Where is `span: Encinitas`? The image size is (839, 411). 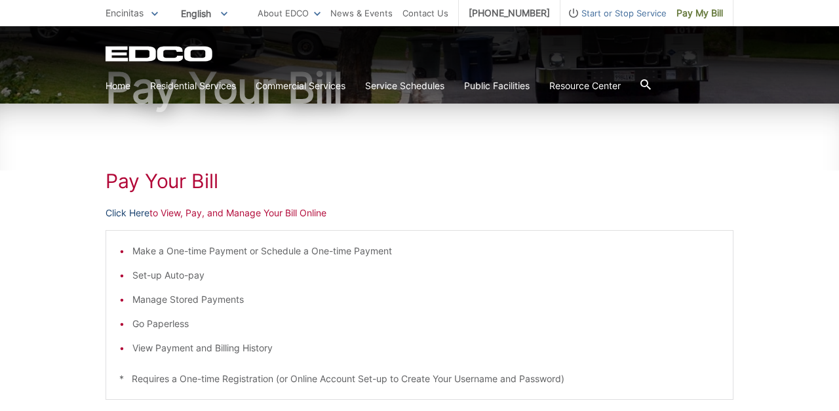 span: Encinitas is located at coordinates (125, 12).